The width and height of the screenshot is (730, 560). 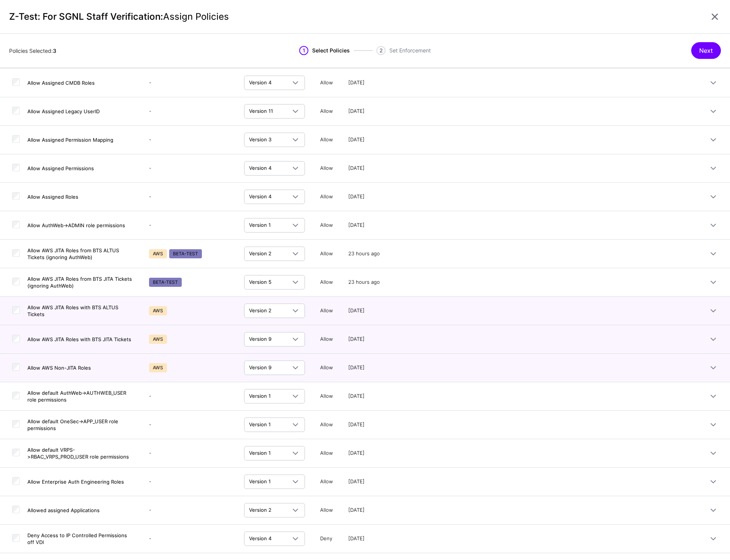 I want to click on span: 1, so click(x=304, y=51).